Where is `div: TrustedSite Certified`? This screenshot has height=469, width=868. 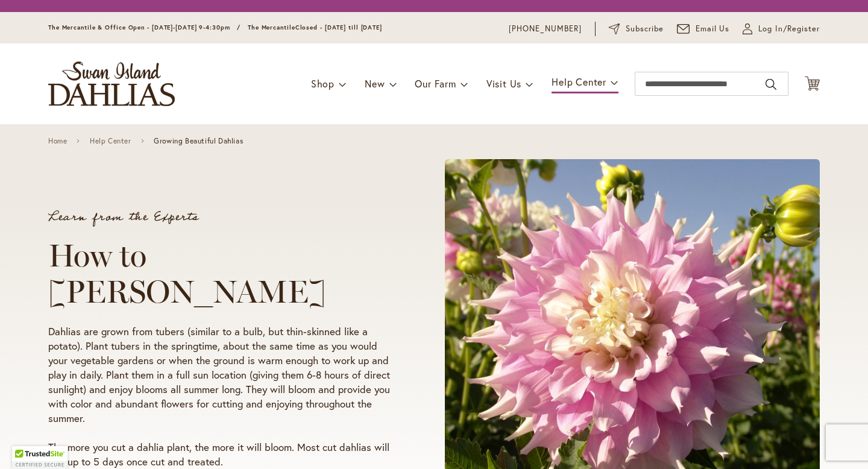
div: TrustedSite Certified is located at coordinates (40, 458).